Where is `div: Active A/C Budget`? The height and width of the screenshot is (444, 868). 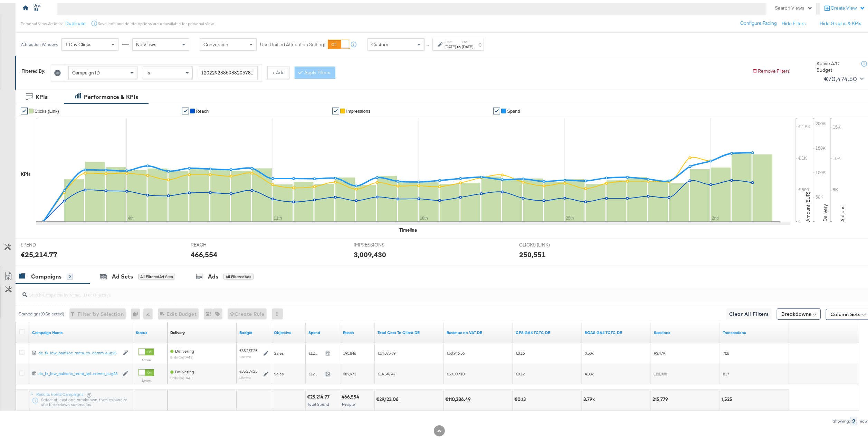 div: Active A/C Budget is located at coordinates (835, 64).